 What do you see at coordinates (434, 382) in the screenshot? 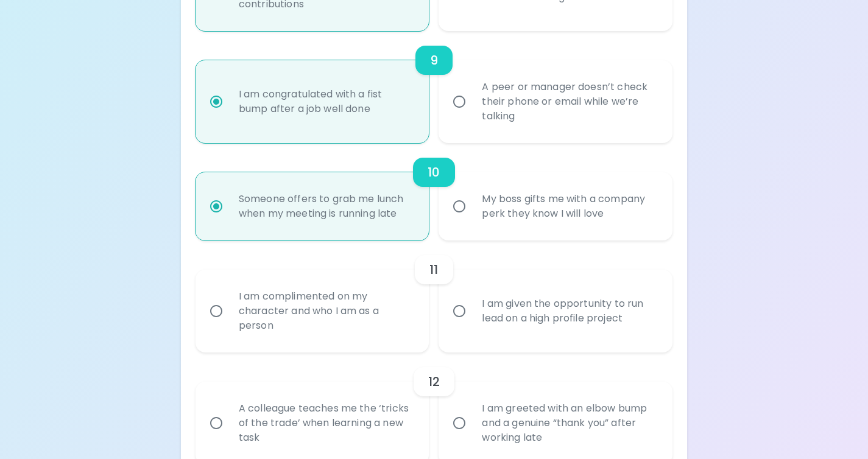
I see `h6: 12` at bounding box center [434, 382].